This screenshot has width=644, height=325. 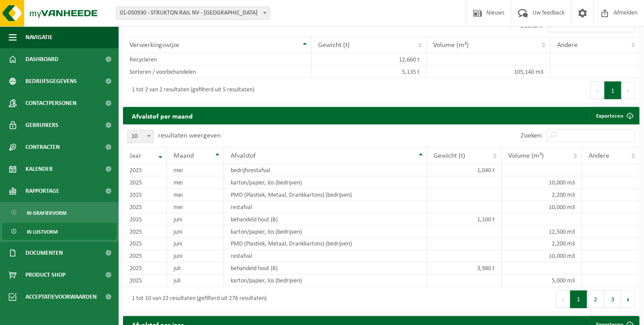 What do you see at coordinates (42, 232) in the screenshot?
I see `span: In lijstvorm` at bounding box center [42, 232].